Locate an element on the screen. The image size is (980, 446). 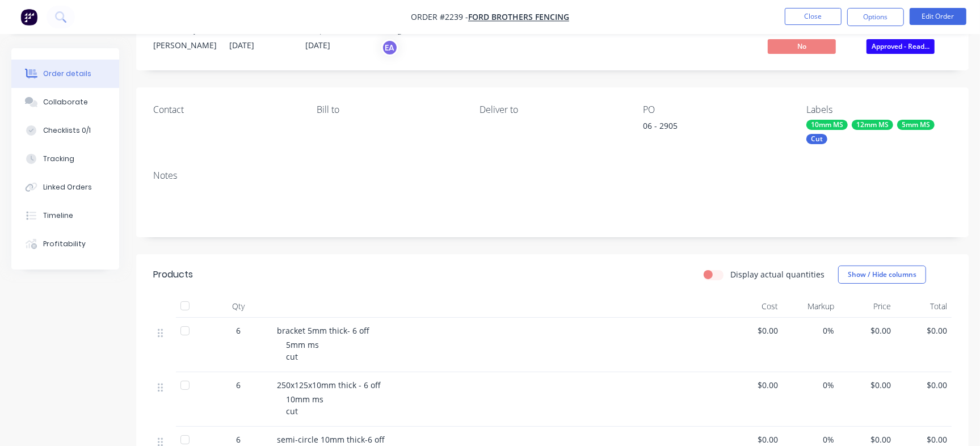
button: Show / Hide columns is located at coordinates (882, 275).